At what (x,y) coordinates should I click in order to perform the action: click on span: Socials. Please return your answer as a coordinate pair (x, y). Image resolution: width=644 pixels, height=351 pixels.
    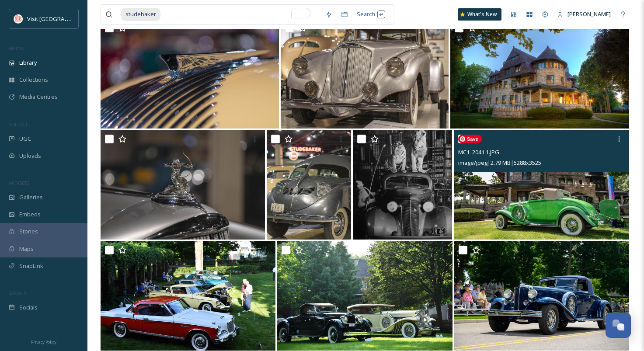
    Looking at the image, I should click on (28, 307).